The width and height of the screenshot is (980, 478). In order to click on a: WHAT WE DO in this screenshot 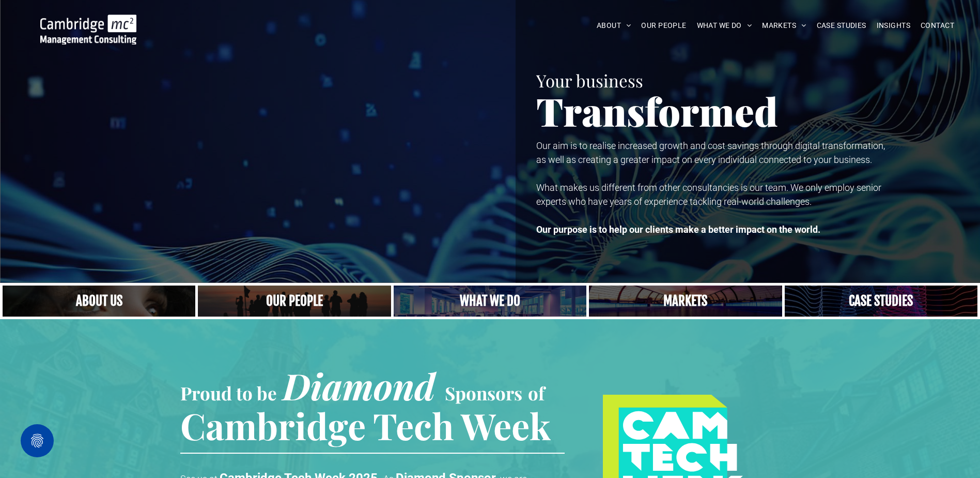, I will do `click(724, 25)`.